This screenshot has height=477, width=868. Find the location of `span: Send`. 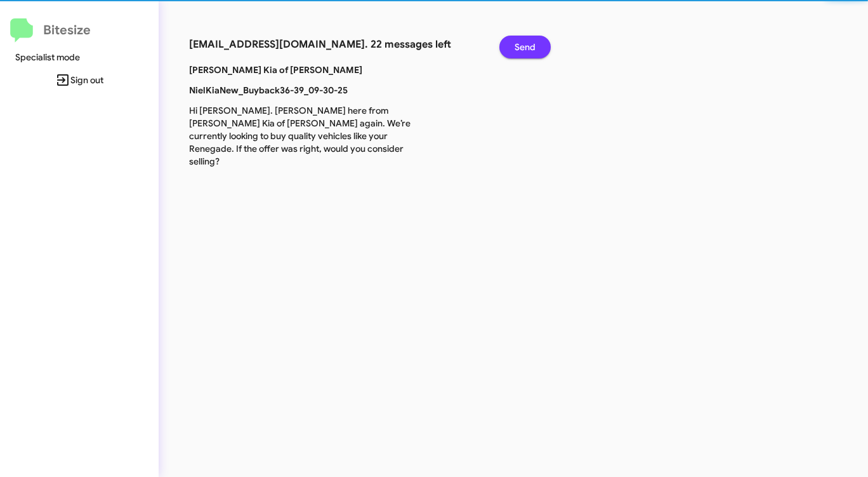

span: Send is located at coordinates (525, 47).